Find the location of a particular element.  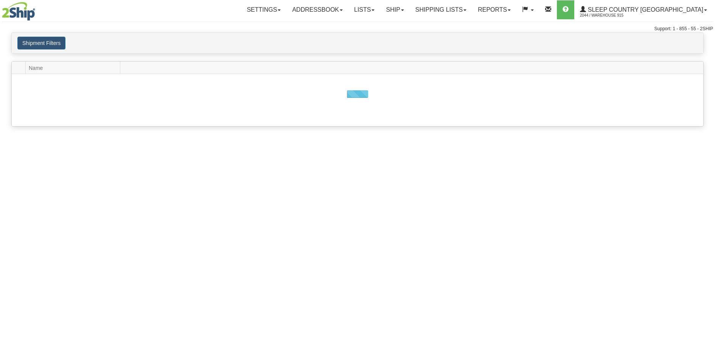

a: Lists is located at coordinates (364, 10).